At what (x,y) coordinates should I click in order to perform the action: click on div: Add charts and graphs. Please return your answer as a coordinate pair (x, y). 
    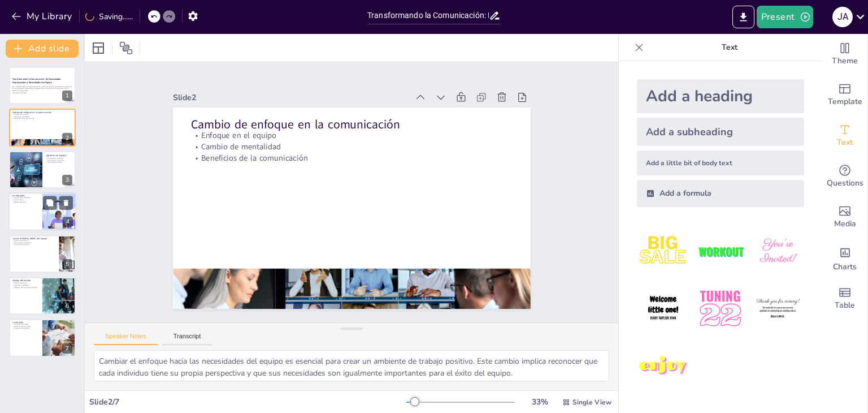
    Looking at the image, I should click on (845, 258).